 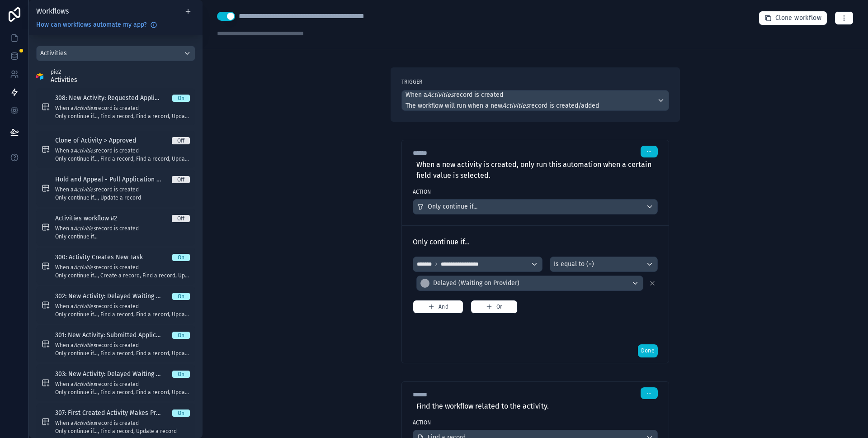 What do you see at coordinates (113, 374) in the screenshot?
I see `span: 303: New Activity: Delayed Waiting on Provider` at bounding box center [113, 374].